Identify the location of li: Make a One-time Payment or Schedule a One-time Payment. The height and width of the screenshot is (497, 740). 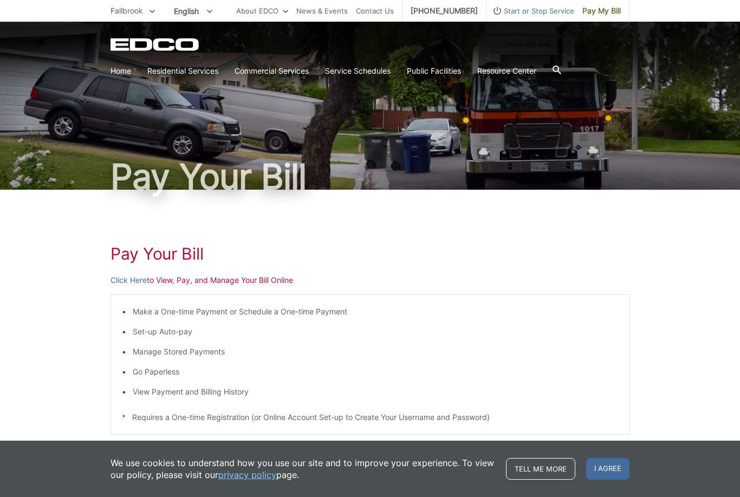
(376, 312).